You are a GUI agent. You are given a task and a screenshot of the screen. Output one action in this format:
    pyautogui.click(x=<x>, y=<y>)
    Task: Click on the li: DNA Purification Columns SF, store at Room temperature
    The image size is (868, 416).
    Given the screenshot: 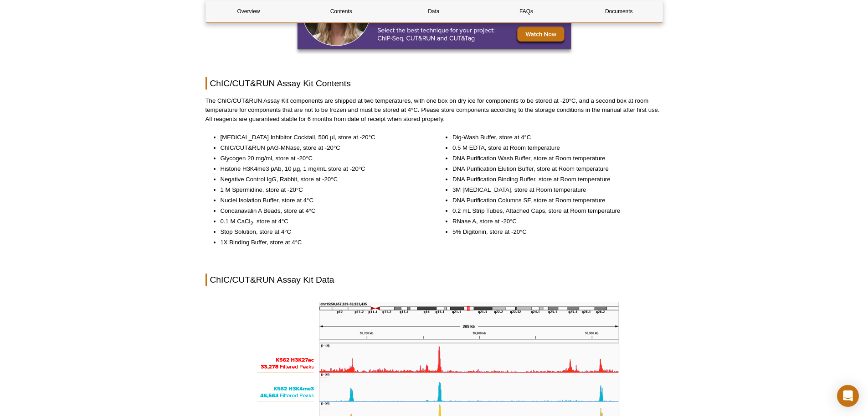 What is the action you would take?
    pyautogui.click(x=553, y=200)
    